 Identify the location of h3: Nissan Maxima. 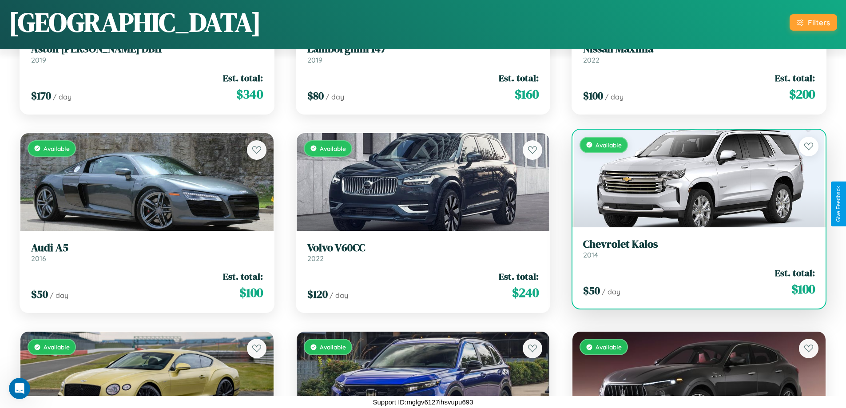
(699, 49).